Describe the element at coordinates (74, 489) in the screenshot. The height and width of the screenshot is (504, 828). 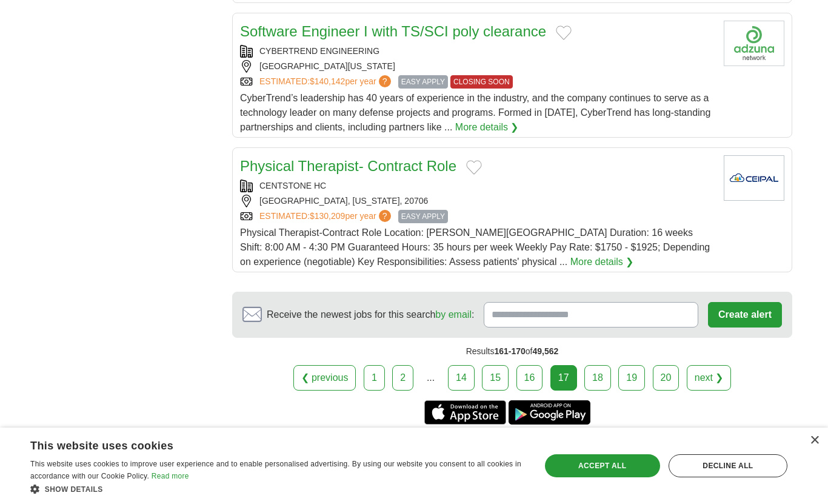
I see `span: Show details` at that location.